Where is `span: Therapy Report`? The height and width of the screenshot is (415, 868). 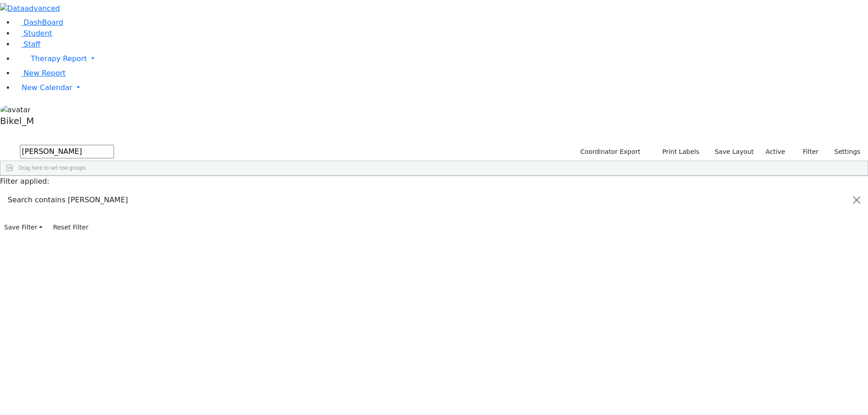 span: Therapy Report is located at coordinates (59, 58).